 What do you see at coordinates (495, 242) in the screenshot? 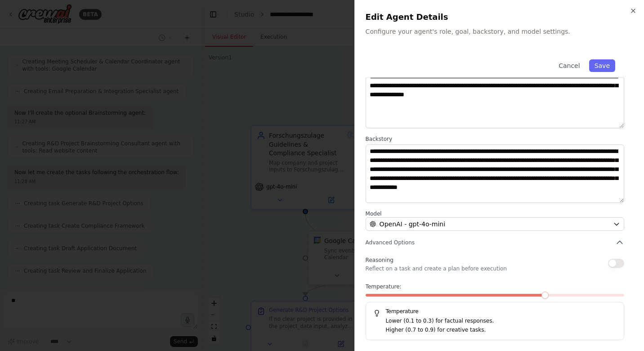
I see `button: Advanced Options` at bounding box center [495, 242].